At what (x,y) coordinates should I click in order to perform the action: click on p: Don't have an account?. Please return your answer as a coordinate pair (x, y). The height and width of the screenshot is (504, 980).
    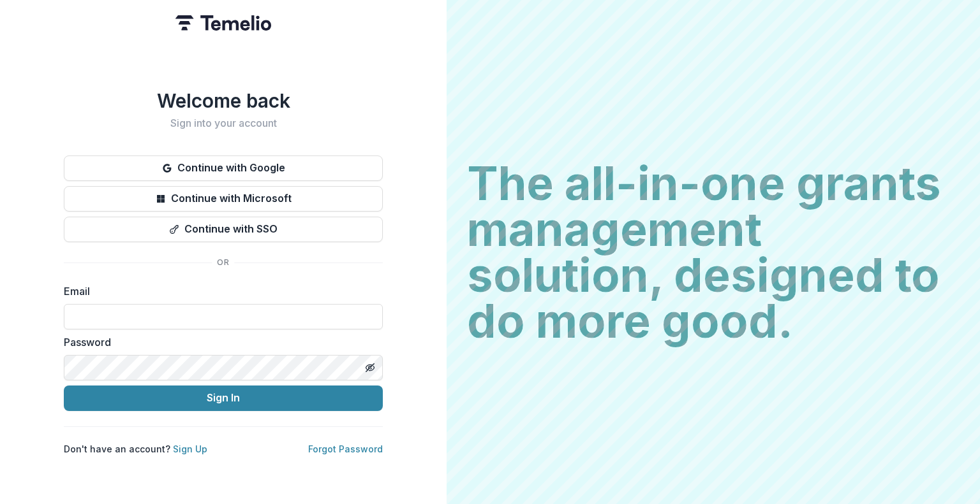
    Looking at the image, I should click on (135, 449).